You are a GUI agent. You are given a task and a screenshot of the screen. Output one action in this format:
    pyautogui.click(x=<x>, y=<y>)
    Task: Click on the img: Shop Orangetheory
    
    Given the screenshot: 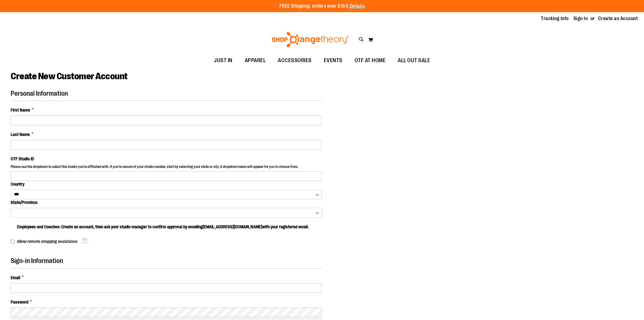 What is the action you would take?
    pyautogui.click(x=310, y=40)
    